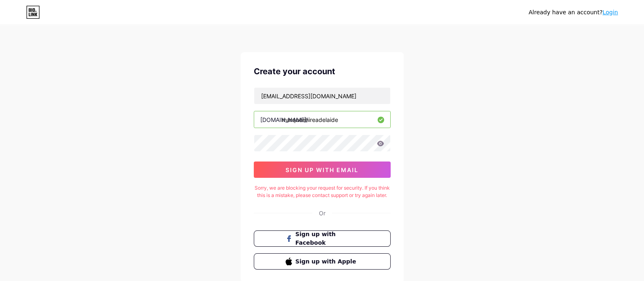 The height and width of the screenshot is (281, 644). What do you see at coordinates (322, 119) in the screenshot?
I see `input: username` at bounding box center [322, 119].